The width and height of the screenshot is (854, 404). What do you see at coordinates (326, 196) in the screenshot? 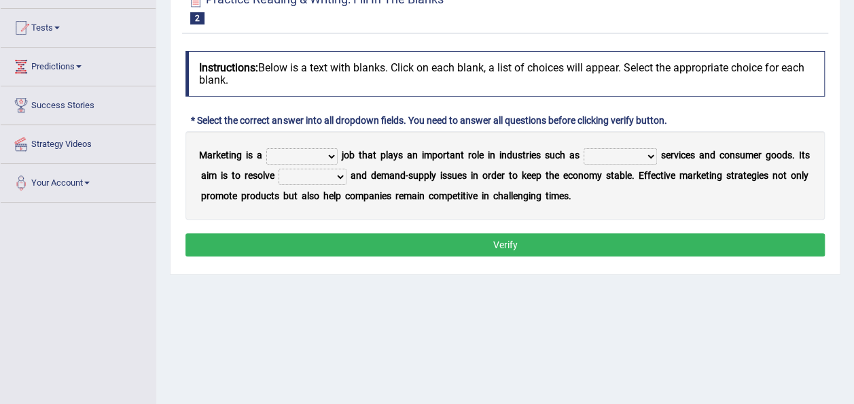
I see `b: h` at bounding box center [326, 196].